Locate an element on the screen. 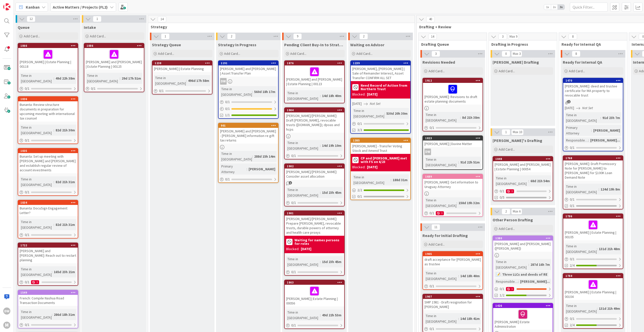 Image resolution: width=644 pixels, height=332 pixels. div: 1 is located at coordinates (35, 282).